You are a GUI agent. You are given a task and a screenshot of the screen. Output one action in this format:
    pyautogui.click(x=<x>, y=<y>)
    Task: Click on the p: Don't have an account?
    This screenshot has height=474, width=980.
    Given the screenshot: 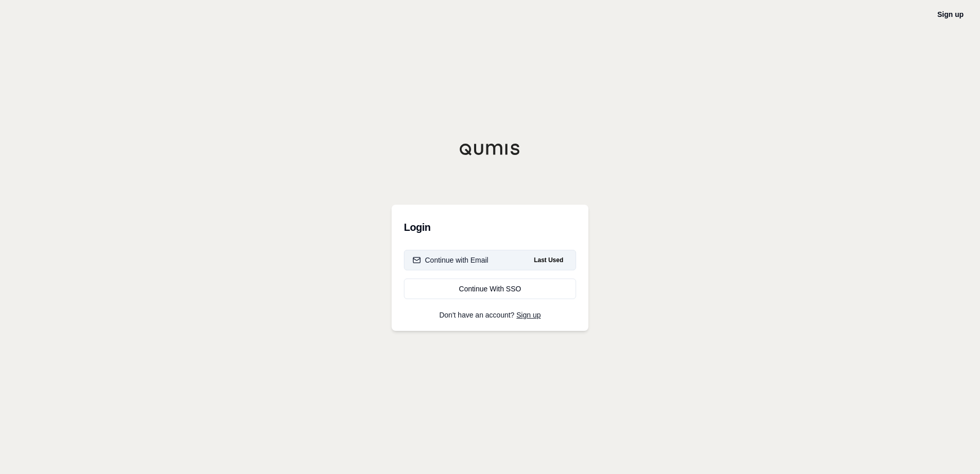 What is the action you would take?
    pyautogui.click(x=490, y=315)
    